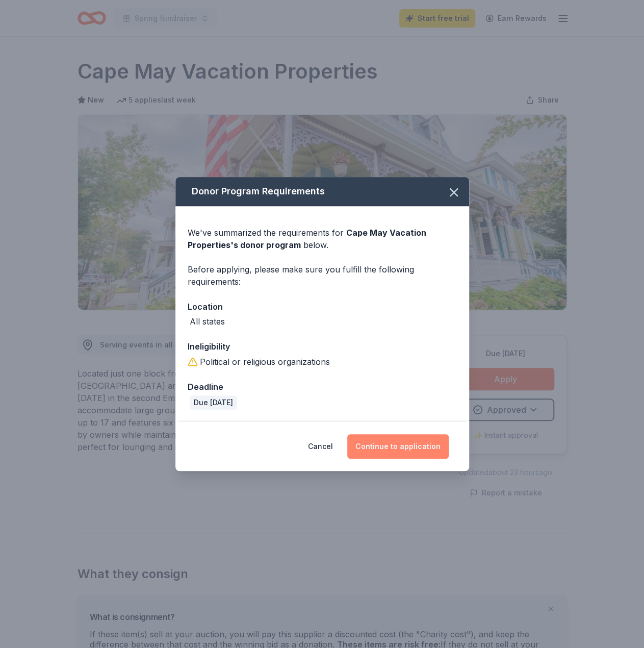 This screenshot has width=644, height=648. Describe the element at coordinates (265, 362) in the screenshot. I see `div: Political or religious organizations` at that location.